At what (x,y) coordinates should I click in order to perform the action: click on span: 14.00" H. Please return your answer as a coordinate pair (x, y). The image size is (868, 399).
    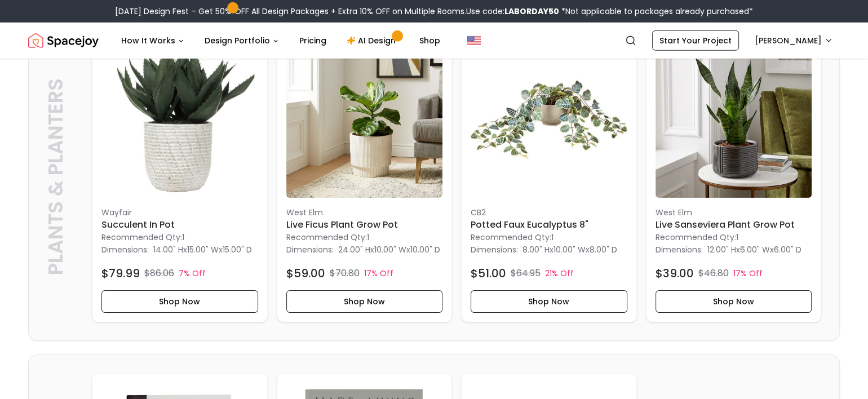
    Looking at the image, I should click on (168, 250).